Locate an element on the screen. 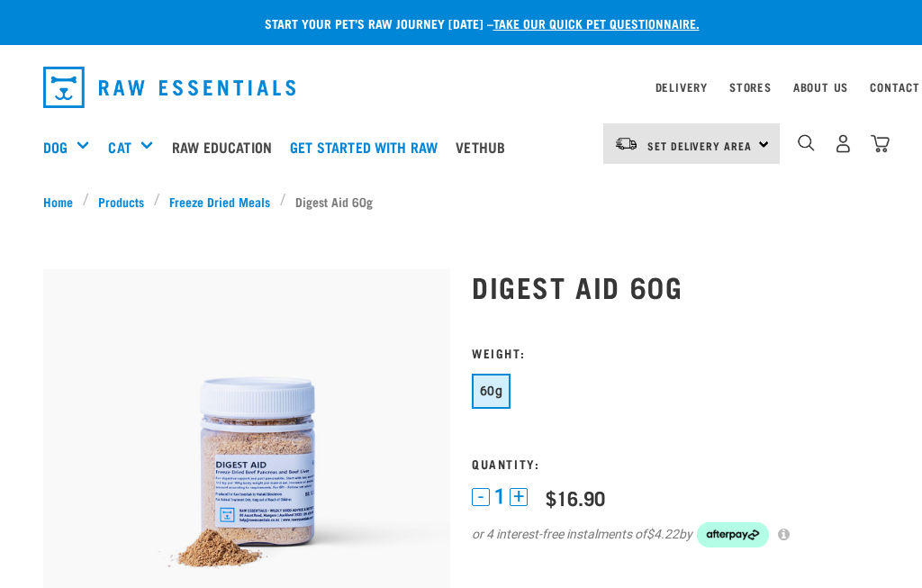 The image size is (922, 588). button: 60g is located at coordinates (491, 391).